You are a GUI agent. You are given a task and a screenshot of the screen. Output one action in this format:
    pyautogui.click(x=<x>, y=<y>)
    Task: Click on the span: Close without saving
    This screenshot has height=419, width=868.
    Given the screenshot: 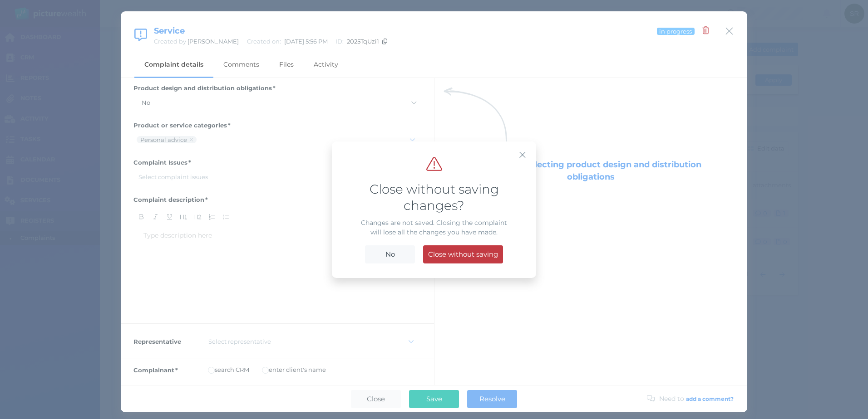 What is the action you would take?
    pyautogui.click(x=463, y=254)
    